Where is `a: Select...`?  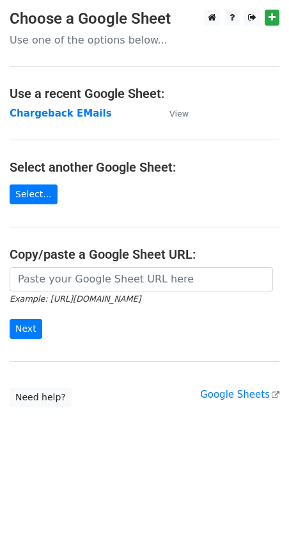
a: Select... is located at coordinates (33, 194).